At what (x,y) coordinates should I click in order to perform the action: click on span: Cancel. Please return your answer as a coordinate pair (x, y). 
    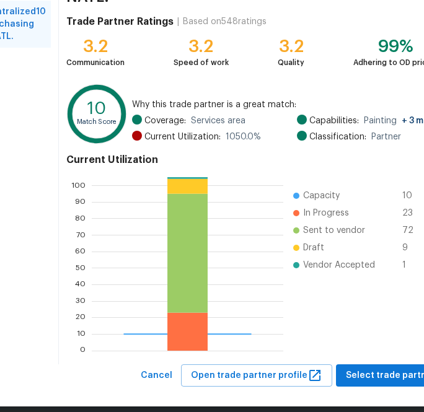
    Looking at the image, I should click on (156, 376).